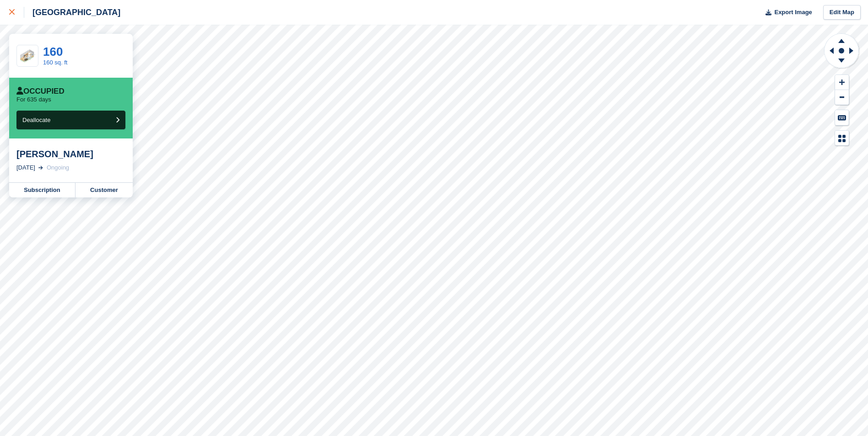 The height and width of the screenshot is (436, 868). I want to click on a: 160 sq. ft, so click(55, 62).